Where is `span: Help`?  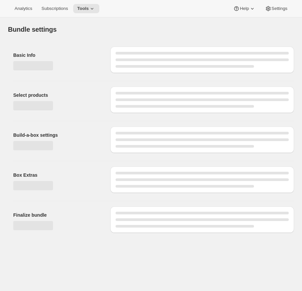
span: Help is located at coordinates (244, 9).